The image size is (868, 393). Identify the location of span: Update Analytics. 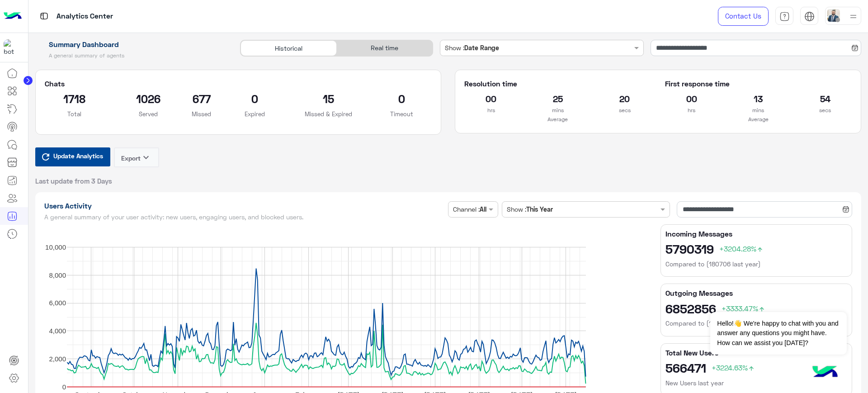
(78, 156).